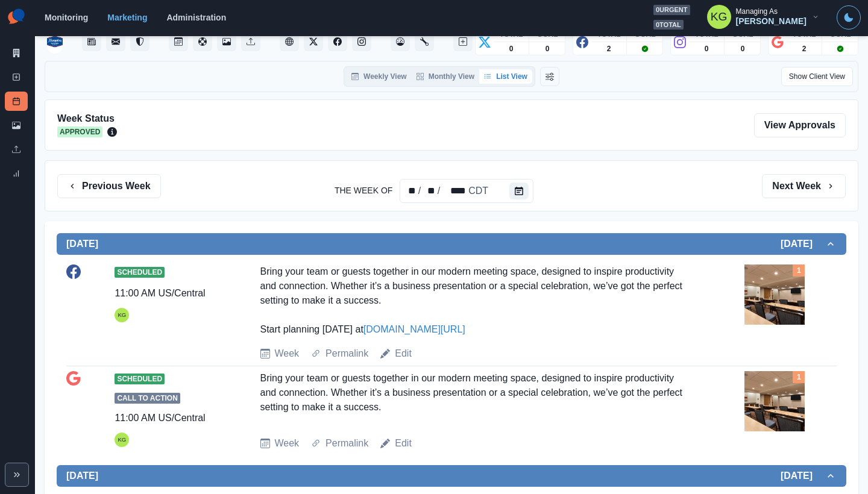 Image resolution: width=868 pixels, height=494 pixels. What do you see at coordinates (17, 173) in the screenshot?
I see `a: Review Summary` at bounding box center [17, 173].